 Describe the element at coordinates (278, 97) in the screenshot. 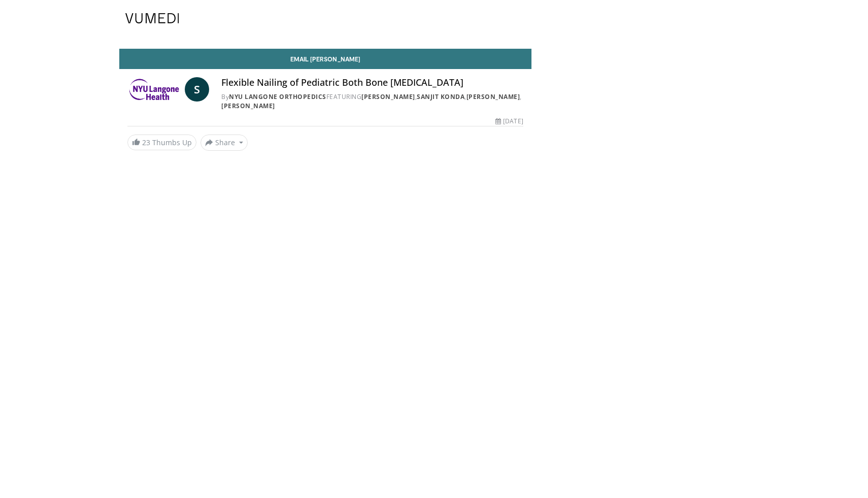

I see `a: NYU Langone Orthopedics` at that location.